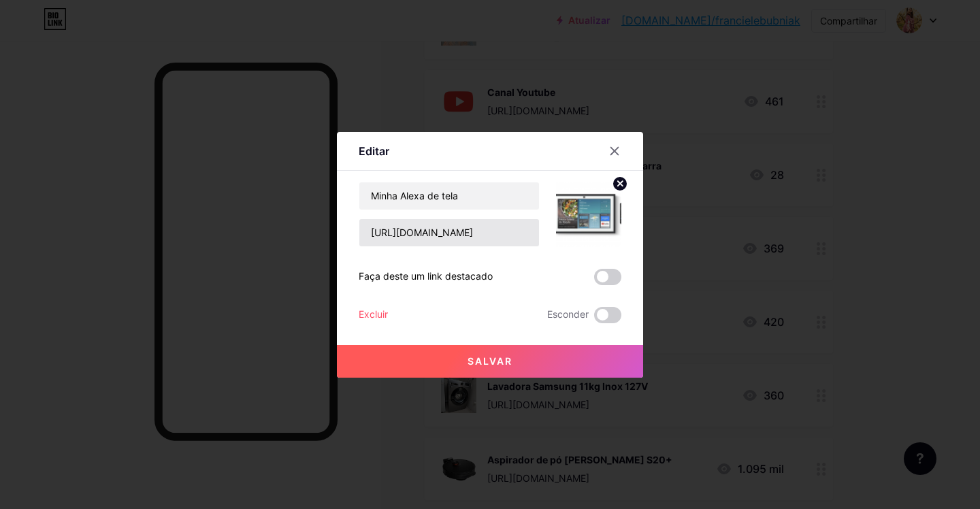 This screenshot has height=509, width=980. Describe the element at coordinates (425, 276) in the screenshot. I see `font: Faça deste um link destacado` at that location.